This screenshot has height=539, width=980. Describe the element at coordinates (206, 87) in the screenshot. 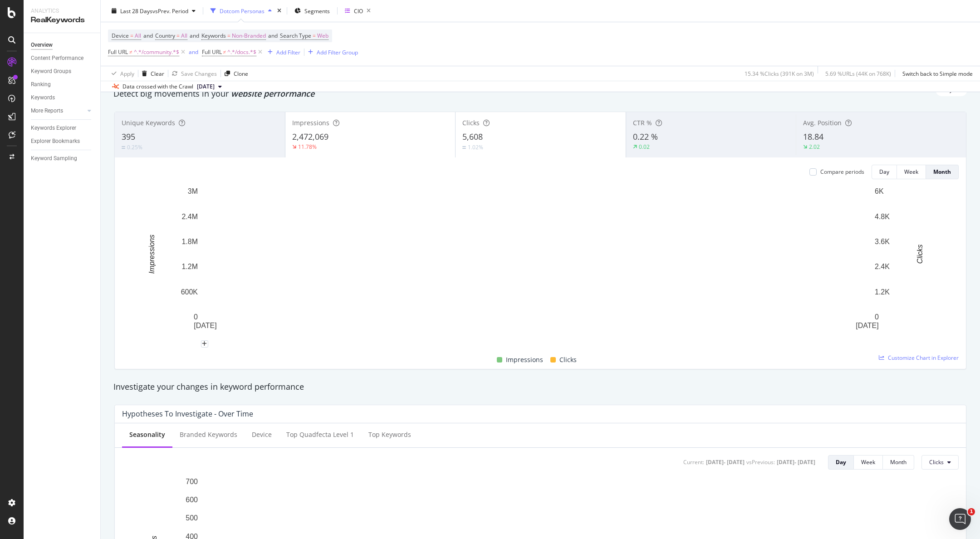

I see `span: 2025 Aug. 29th` at that location.